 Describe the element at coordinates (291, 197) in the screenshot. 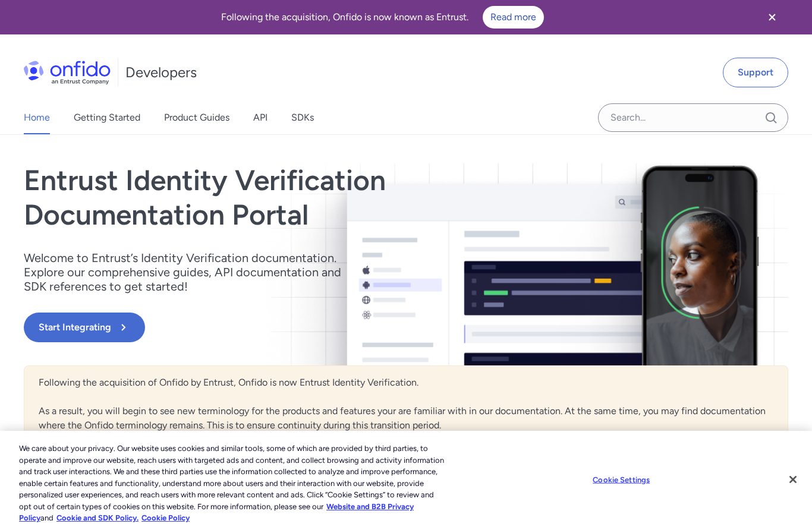

I see `h1: Entrust Identity Verification Documentation Portal` at that location.